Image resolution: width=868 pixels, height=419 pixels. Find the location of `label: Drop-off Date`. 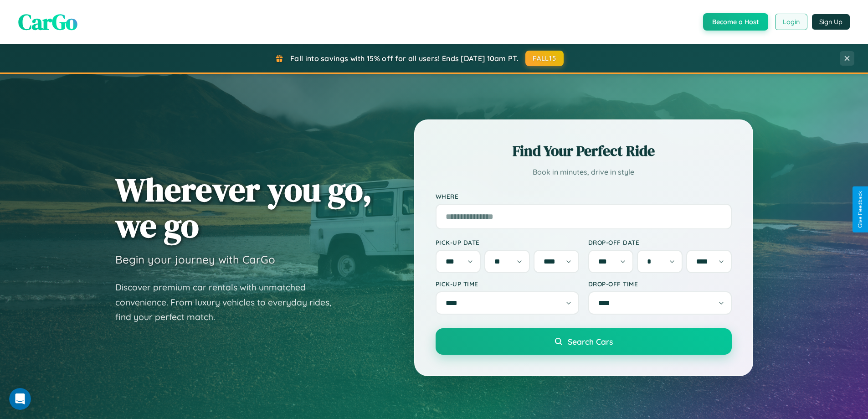

label: Drop-off Date is located at coordinates (660, 242).